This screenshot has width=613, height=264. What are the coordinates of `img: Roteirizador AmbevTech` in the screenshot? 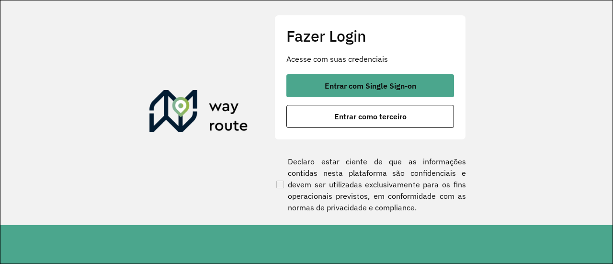 It's located at (199, 113).